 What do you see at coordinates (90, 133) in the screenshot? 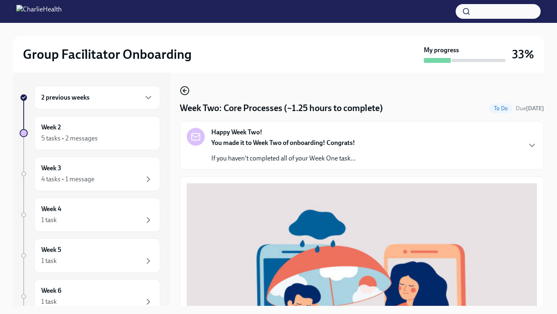
I see `a: Week 25 tasks • 2 messages` at bounding box center [90, 133].